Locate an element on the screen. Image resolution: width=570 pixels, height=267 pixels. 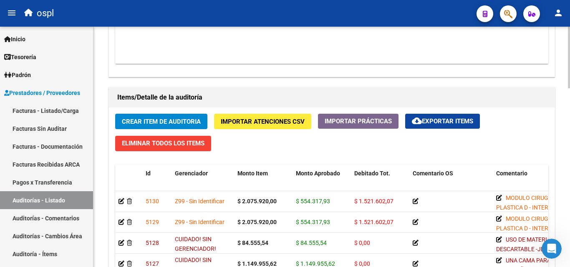
span: 5128 is located at coordinates (152, 243).